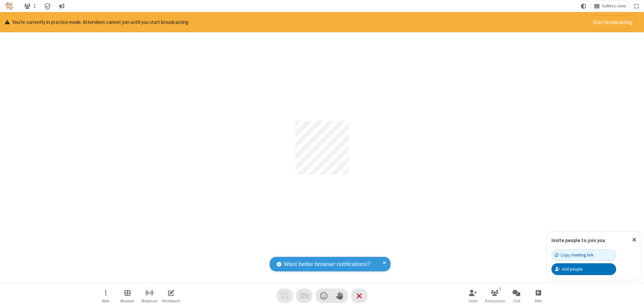  Describe the element at coordinates (634, 240) in the screenshot. I see `button: Close popover` at that location.